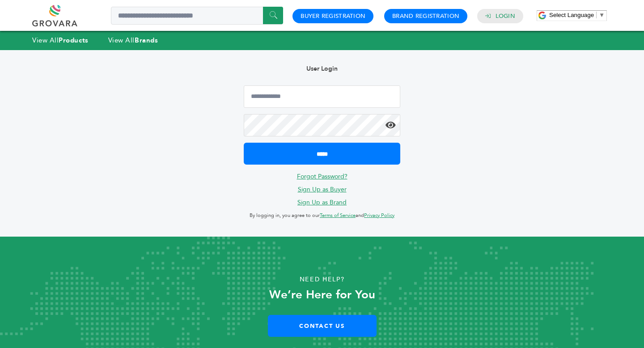 This screenshot has width=644, height=348. I want to click on b: User Login, so click(322, 68).